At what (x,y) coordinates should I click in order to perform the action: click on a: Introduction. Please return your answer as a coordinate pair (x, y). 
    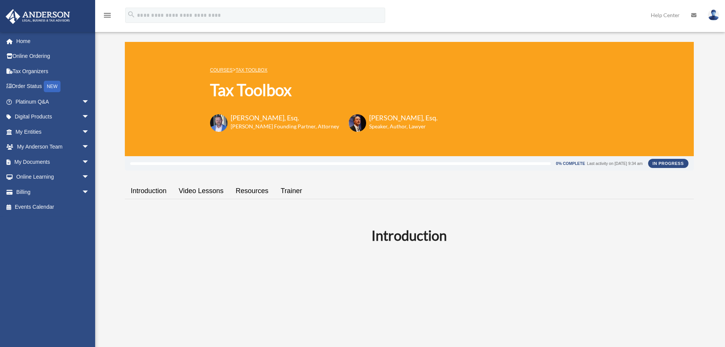
    Looking at the image, I should click on (149, 191).